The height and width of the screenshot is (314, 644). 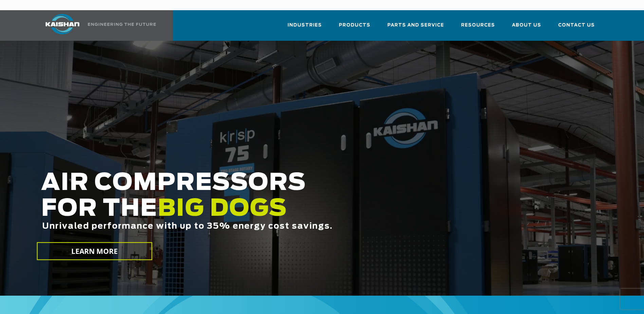 What do you see at coordinates (576, 28) in the screenshot?
I see `a: Contact Us` at bounding box center [576, 28].